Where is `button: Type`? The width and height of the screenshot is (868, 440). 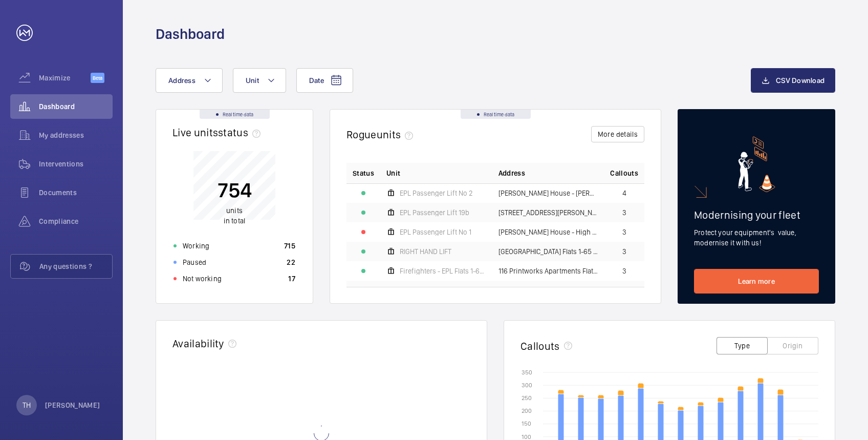 button: Type is located at coordinates (742, 346).